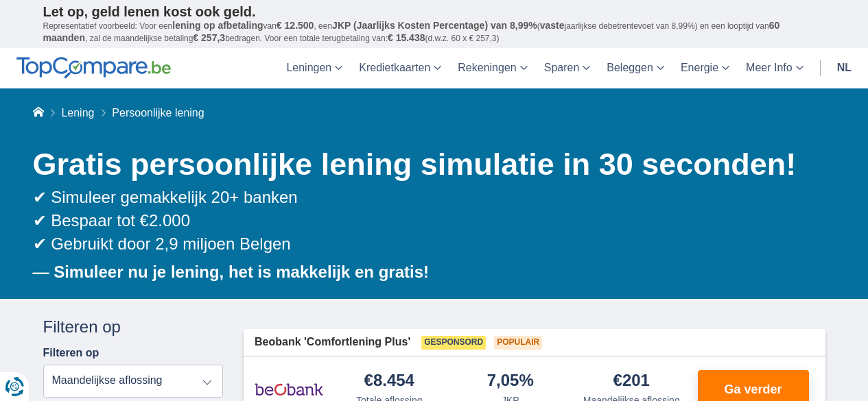 Image resolution: width=868 pixels, height=401 pixels. What do you see at coordinates (434, 12) in the screenshot?
I see `p: Let op, geld lenen kost ook geld.` at bounding box center [434, 12].